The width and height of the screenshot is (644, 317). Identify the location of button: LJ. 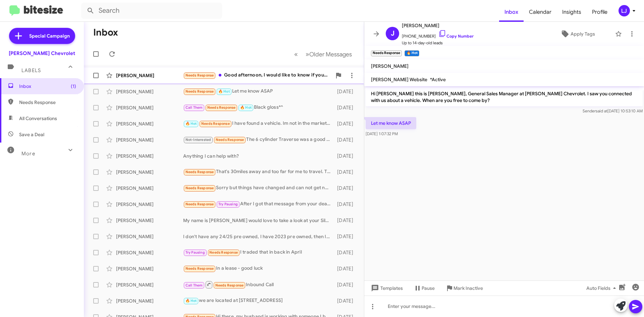
(625, 11).